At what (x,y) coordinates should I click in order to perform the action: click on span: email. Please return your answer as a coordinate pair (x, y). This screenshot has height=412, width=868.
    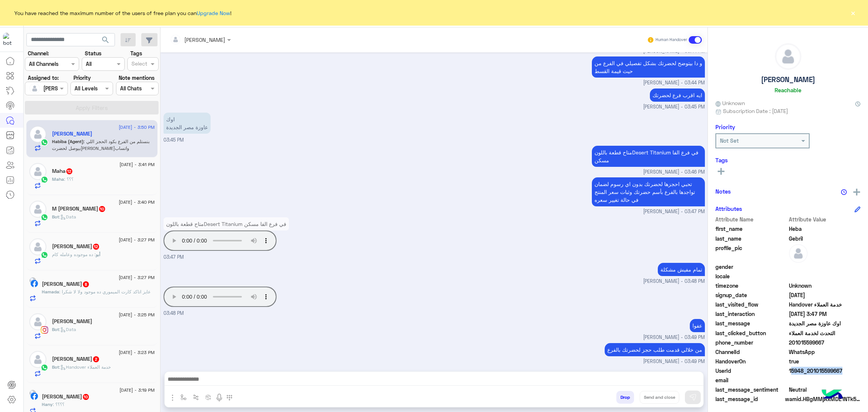
    Looking at the image, I should click on (751, 381).